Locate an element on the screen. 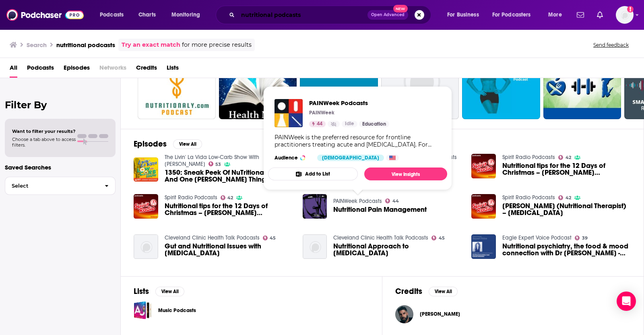 The height and width of the screenshot is (335, 644). span: Episodes is located at coordinates (77, 69).